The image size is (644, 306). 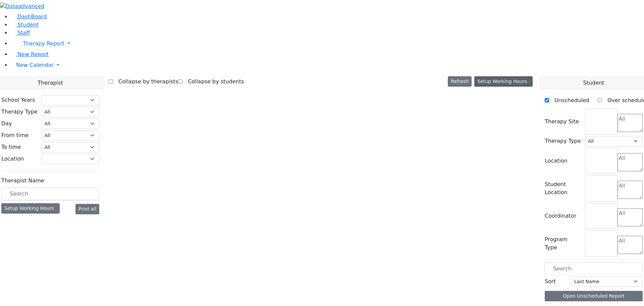 I want to click on span: Staff, so click(x=23, y=32).